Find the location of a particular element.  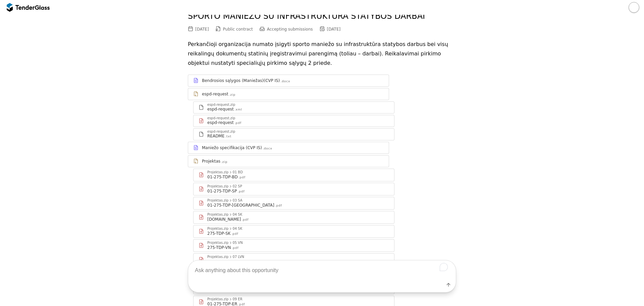

div: 03 SA is located at coordinates (237, 201).